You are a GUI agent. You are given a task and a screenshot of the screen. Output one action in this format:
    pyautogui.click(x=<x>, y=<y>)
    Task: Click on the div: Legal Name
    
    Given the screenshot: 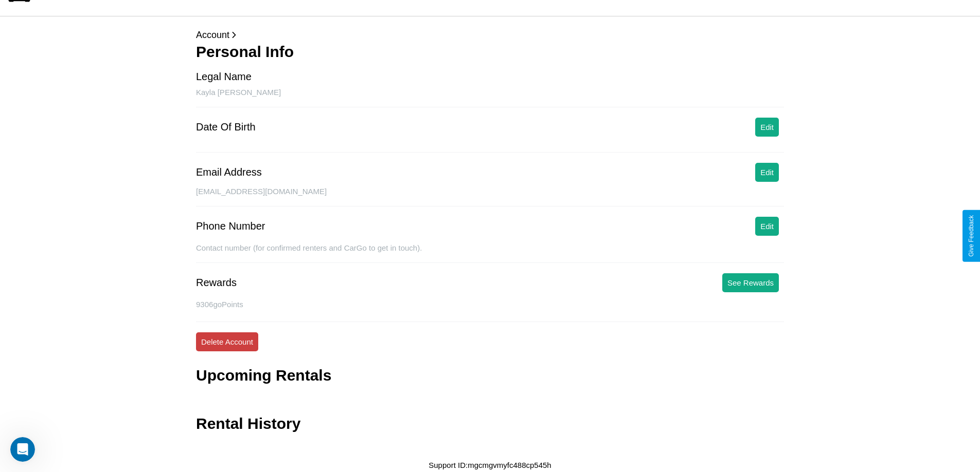 What is the action you would take?
    pyautogui.click(x=223, y=77)
    